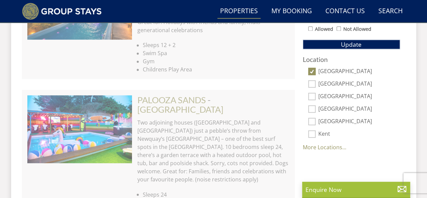  What do you see at coordinates (352, 44) in the screenshot?
I see `button: Update` at bounding box center [352, 44].